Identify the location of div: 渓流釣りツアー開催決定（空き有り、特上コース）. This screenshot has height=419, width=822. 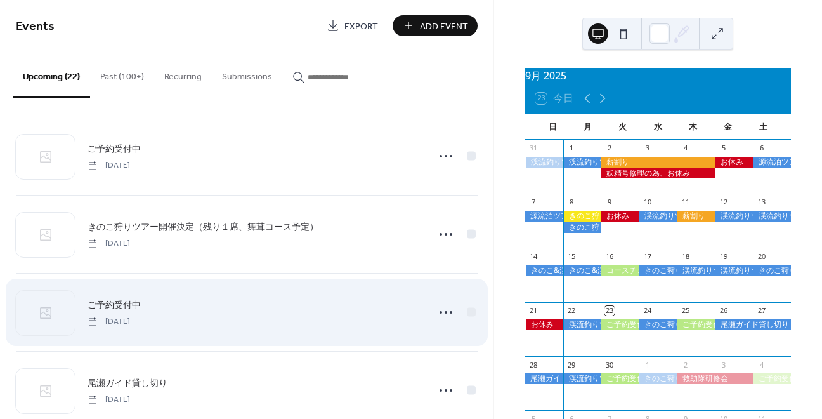
(544, 162).